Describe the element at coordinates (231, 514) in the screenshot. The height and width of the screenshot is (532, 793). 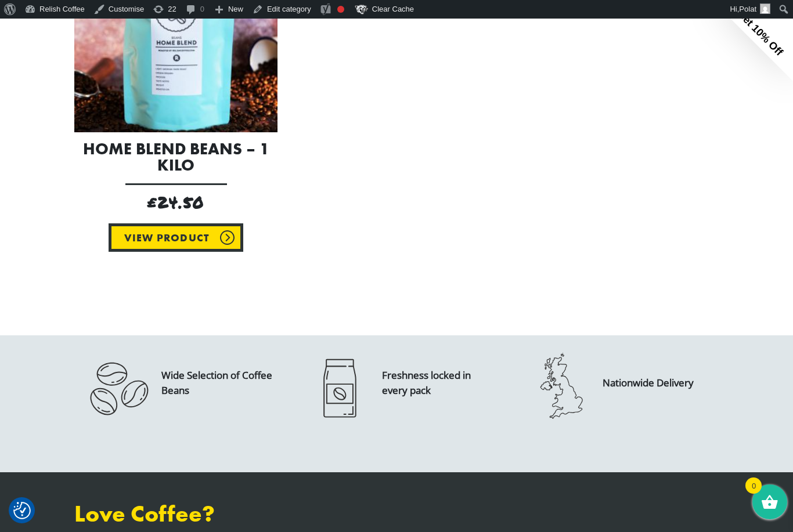
I see `h3: Love Coffee?` at that location.